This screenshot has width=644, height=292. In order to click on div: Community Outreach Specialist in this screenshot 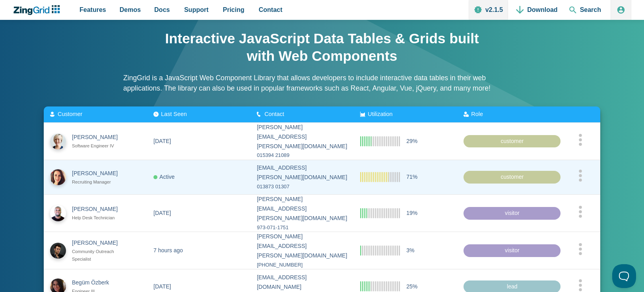, I will do `click(98, 255)`.